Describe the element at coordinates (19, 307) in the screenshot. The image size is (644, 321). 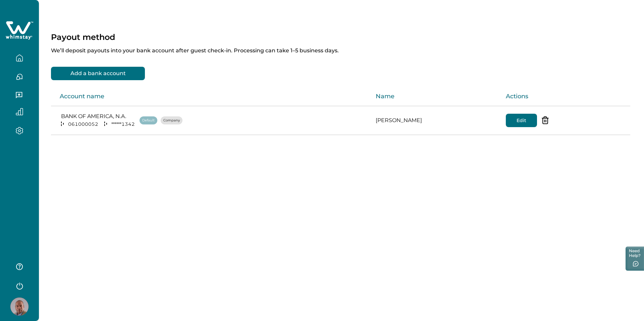
I see `img: Whimstay Host` at that location.